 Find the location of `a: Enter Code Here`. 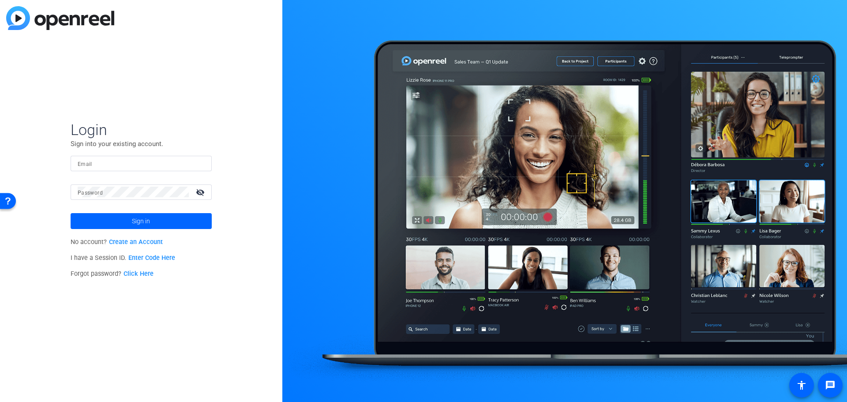

a: Enter Code Here is located at coordinates (152, 257).